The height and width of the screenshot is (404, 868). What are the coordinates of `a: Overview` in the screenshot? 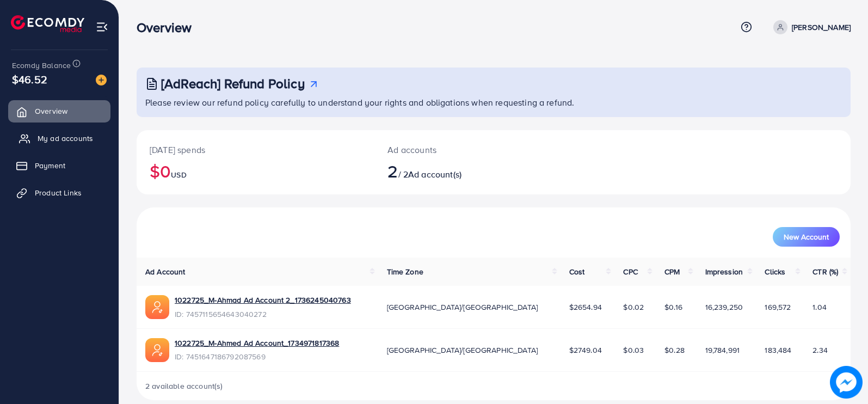 It's located at (59, 111).